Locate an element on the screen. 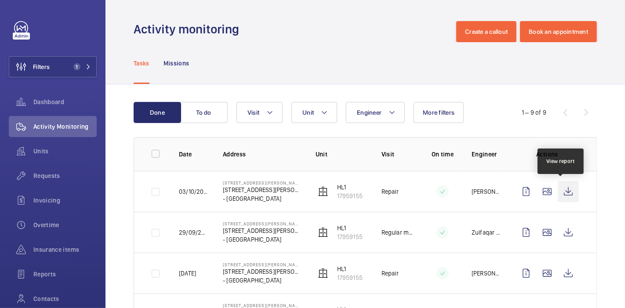 The width and height of the screenshot is (625, 308). span: Insurance items is located at coordinates (65, 250).